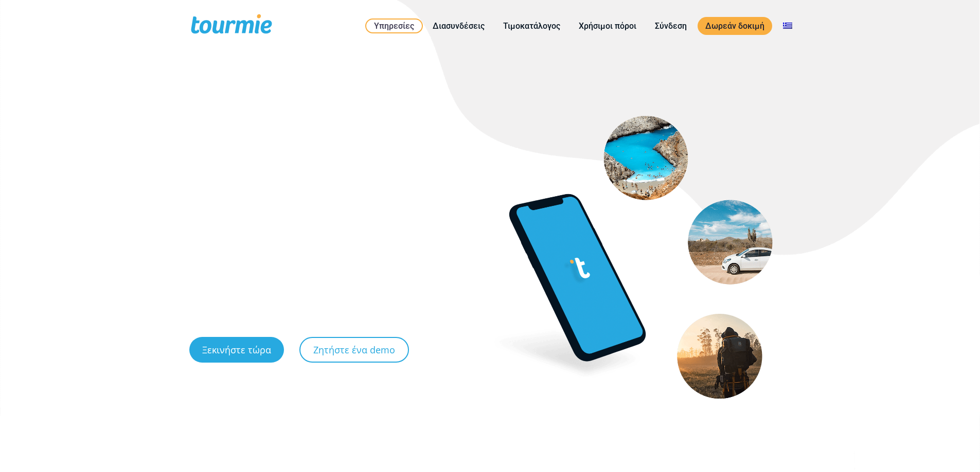  What do you see at coordinates (608, 26) in the screenshot?
I see `a: Χρήσιμοι πόροι` at bounding box center [608, 26].